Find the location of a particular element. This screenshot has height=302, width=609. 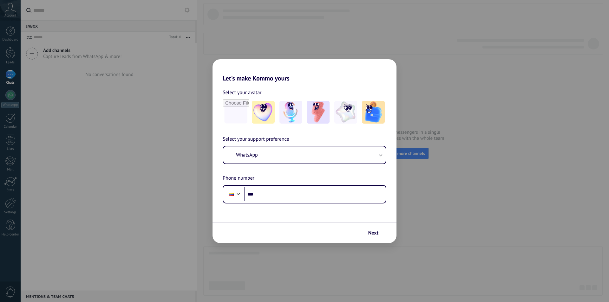

img: -4.jpeg is located at coordinates (346, 112).